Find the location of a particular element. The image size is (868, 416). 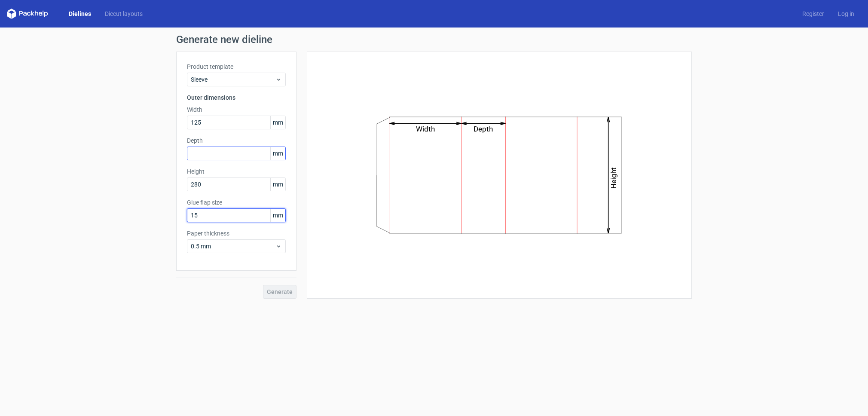

label: Glue flap size is located at coordinates (237, 203).